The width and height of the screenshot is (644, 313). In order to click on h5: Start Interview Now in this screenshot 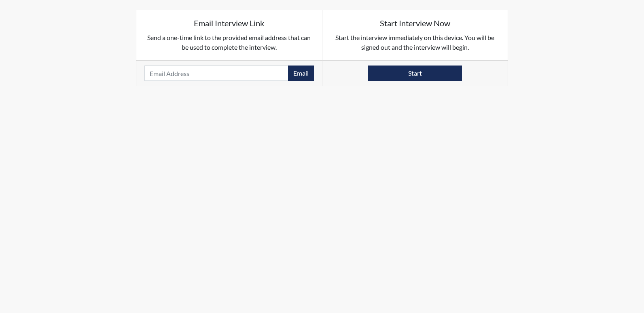, I will do `click(415, 23)`.